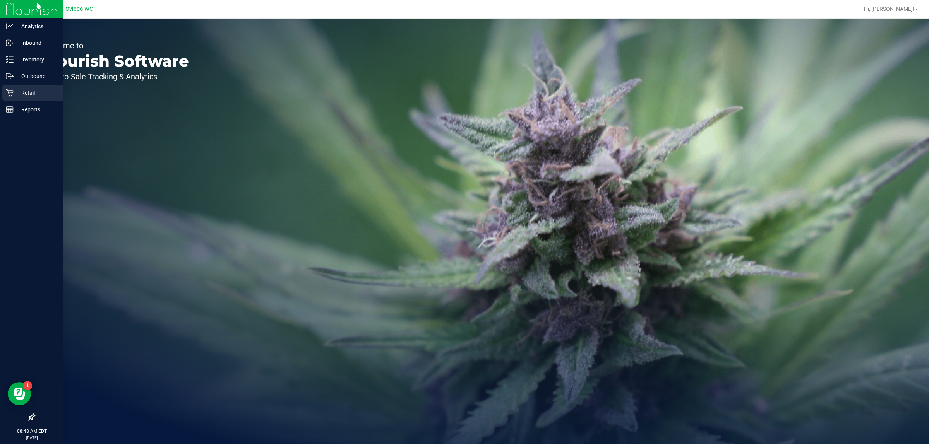 The image size is (929, 444). What do you see at coordinates (10, 43) in the screenshot?
I see `inline-svg: Inbound` at bounding box center [10, 43].